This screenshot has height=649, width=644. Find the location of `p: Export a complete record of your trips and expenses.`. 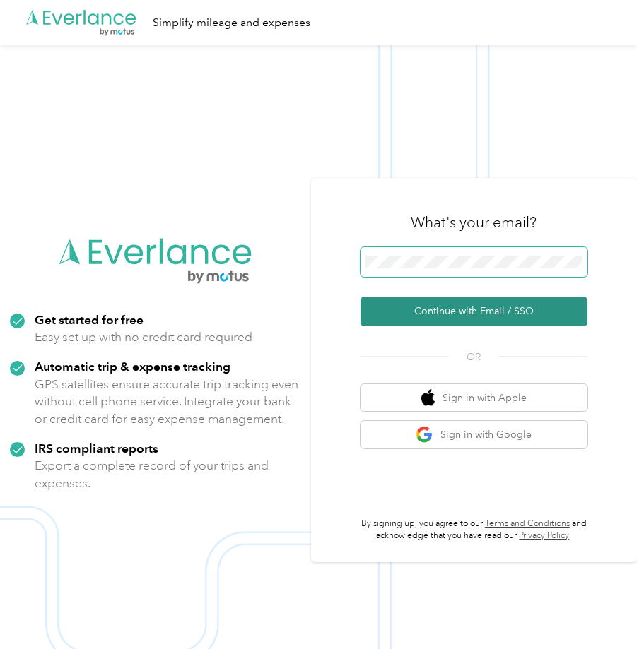

p: Export a complete record of your trips and expenses. is located at coordinates (168, 474).